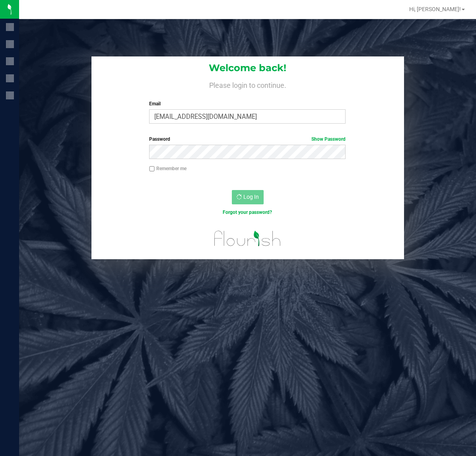 The width and height of the screenshot is (476, 456). Describe the element at coordinates (159, 139) in the screenshot. I see `span: Password` at that location.